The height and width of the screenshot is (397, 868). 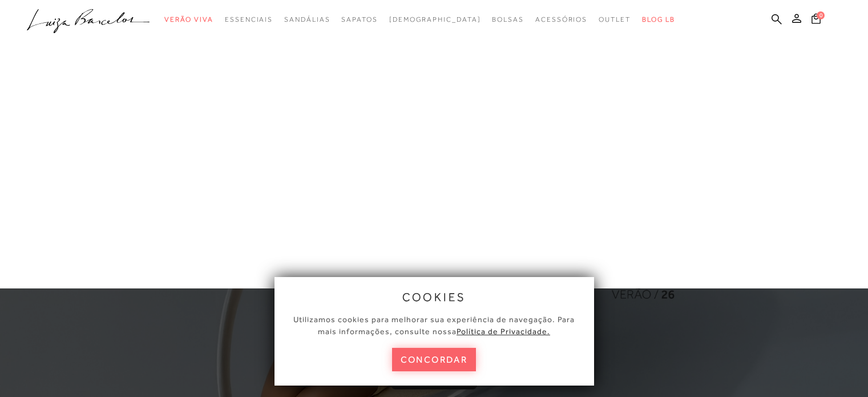 I want to click on span: Sandálias, so click(x=307, y=20).